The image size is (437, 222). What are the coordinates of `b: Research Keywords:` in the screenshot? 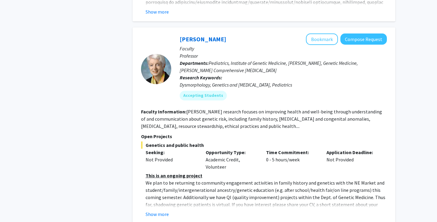 It's located at (201, 78).